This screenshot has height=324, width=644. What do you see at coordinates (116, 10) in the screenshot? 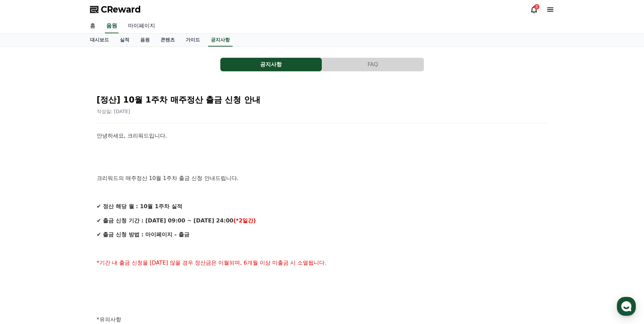
I see `a: CReward` at bounding box center [116, 10].